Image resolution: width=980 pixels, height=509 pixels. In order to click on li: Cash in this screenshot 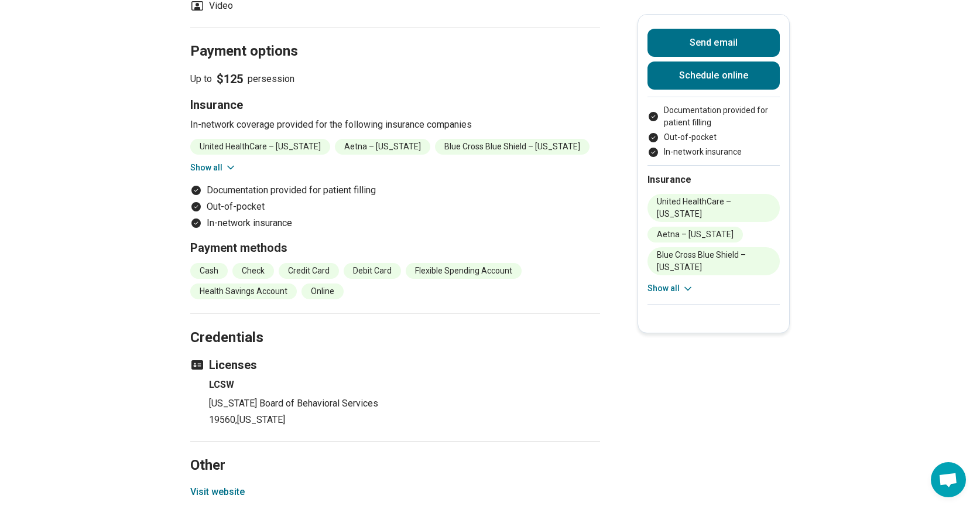, I will do `click(209, 270)`.